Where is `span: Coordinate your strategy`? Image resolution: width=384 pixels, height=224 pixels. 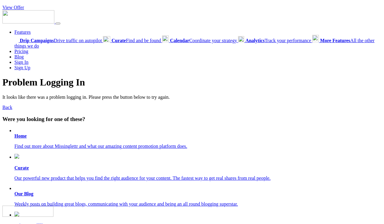 span: Coordinate your strategy is located at coordinates (203, 40).